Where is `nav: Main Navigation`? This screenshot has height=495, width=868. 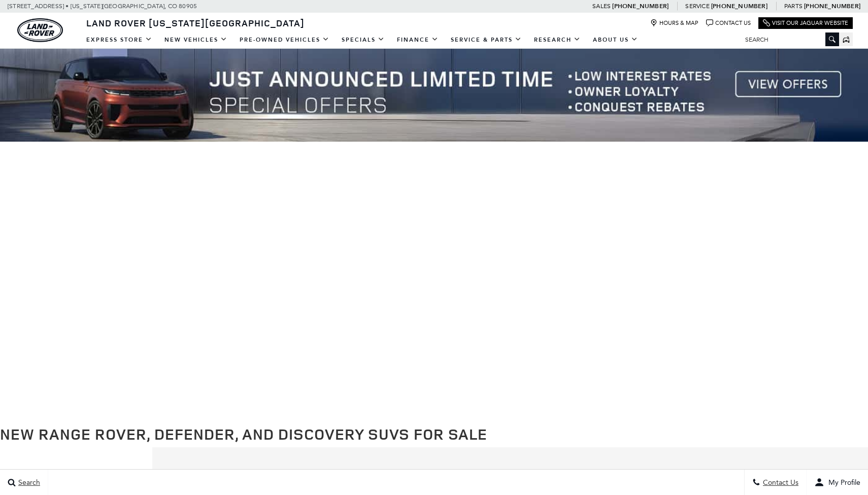 nav: Main Navigation is located at coordinates (362, 40).